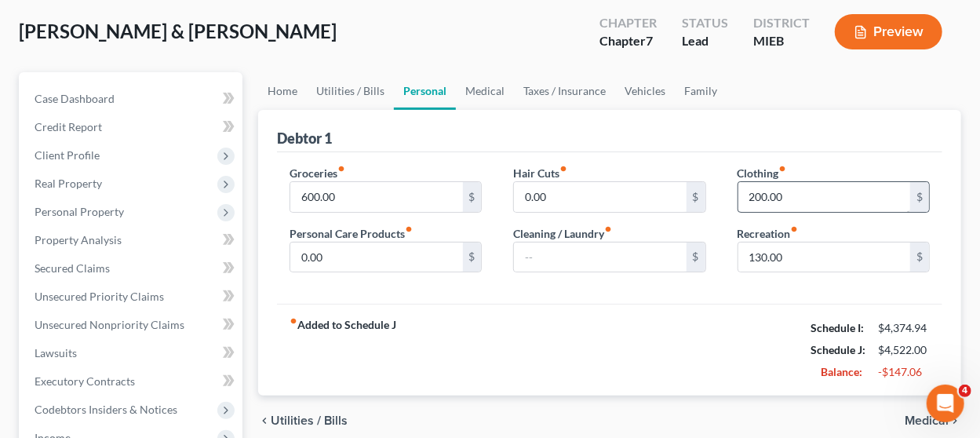  Describe the element at coordinates (132, 382) in the screenshot. I see `a: Executory Contracts` at that location.